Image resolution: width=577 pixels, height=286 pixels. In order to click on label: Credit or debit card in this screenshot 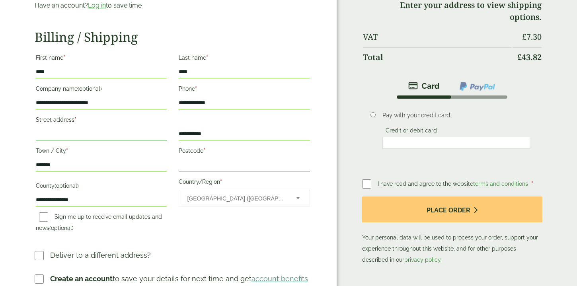, I will do `click(411, 132)`.